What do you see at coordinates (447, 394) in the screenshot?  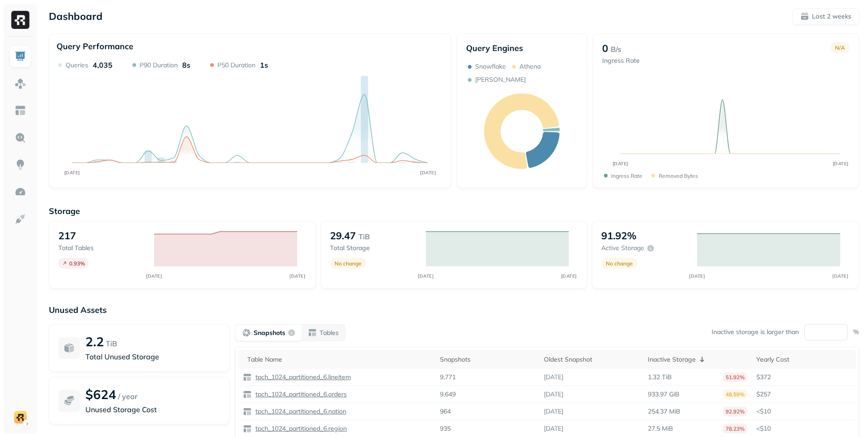 I see `p: 9,649` at bounding box center [447, 394].